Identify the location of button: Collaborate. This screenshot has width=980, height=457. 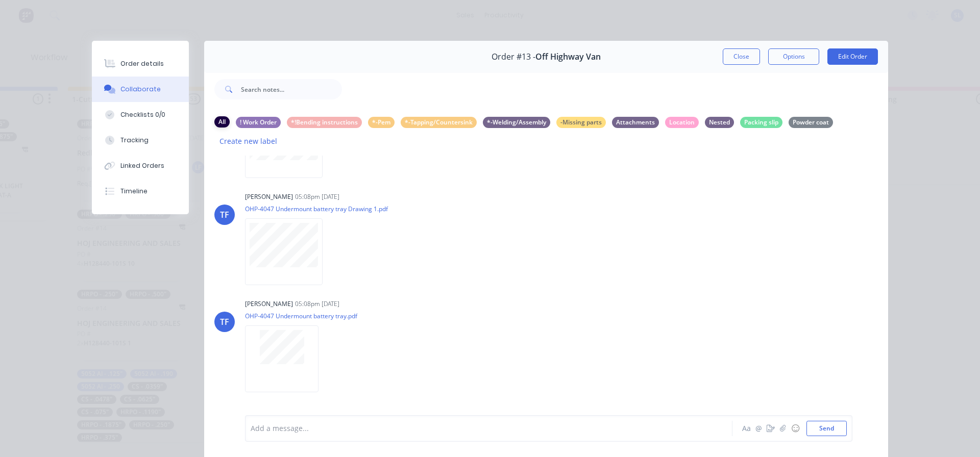
(140, 89).